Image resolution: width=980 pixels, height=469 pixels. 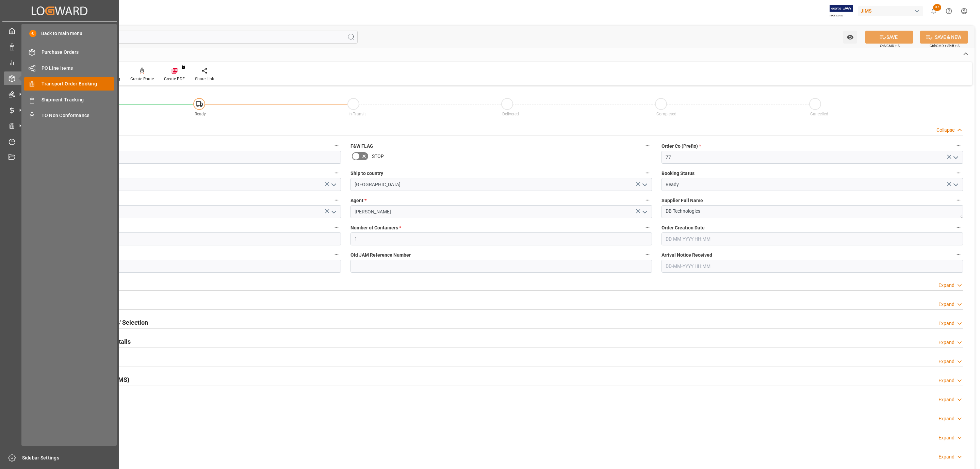 I want to click on button: Order Creation Date, so click(x=958, y=227).